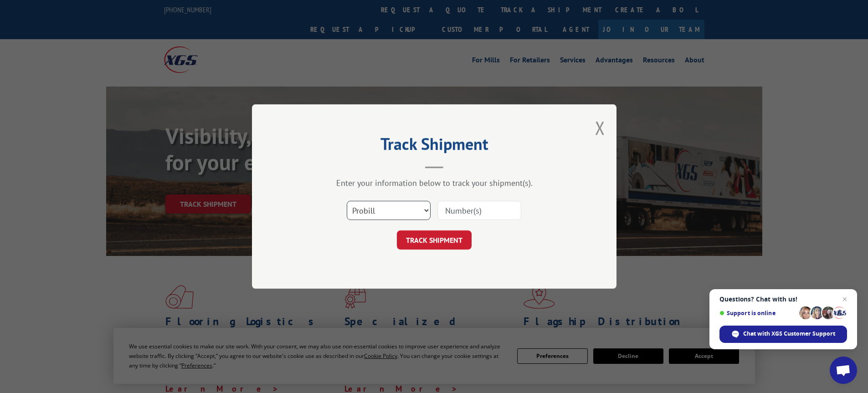 The image size is (868, 393). Describe the element at coordinates (434, 146) in the screenshot. I see `h2: Track Shipment` at that location.